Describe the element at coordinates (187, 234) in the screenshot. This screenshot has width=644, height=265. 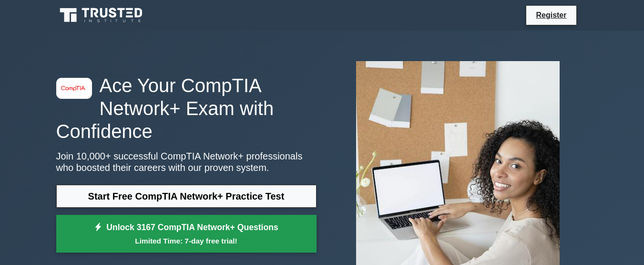
I see `a: Unlock 3167 CompTIA Network+ QuestionsLimited Time: 7-day free trial!` at that location.